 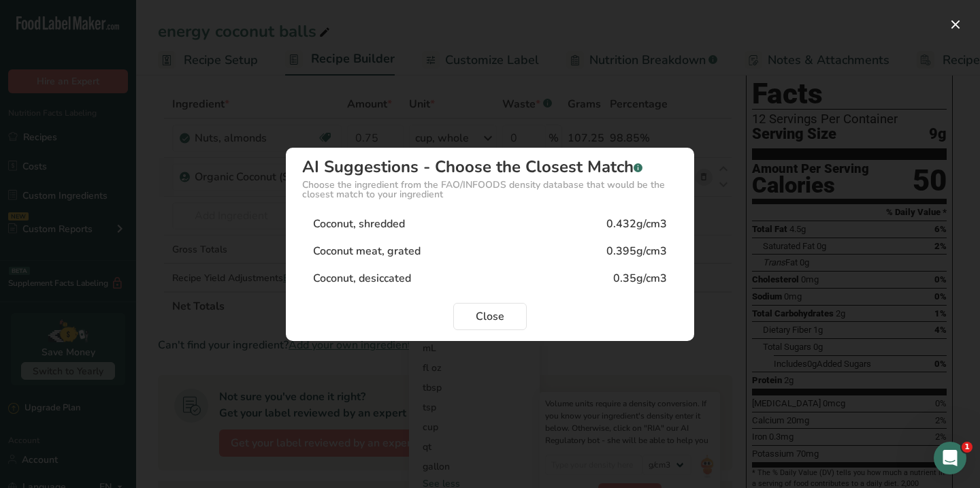 I want to click on button: Close, so click(x=490, y=317).